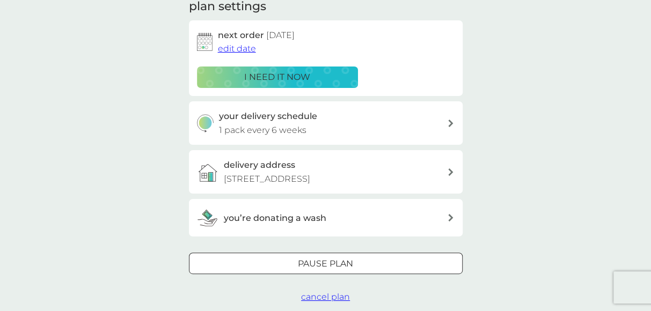  Describe the element at coordinates (278, 77) in the screenshot. I see `button: i need it now` at that location.